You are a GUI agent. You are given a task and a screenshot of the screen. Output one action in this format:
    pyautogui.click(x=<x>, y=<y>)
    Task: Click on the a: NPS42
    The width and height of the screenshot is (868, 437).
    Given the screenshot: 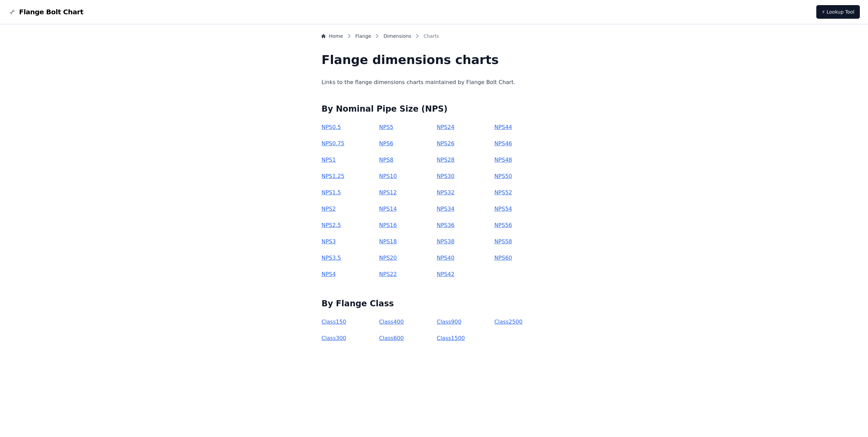 What is the action you would take?
    pyautogui.click(x=445, y=274)
    